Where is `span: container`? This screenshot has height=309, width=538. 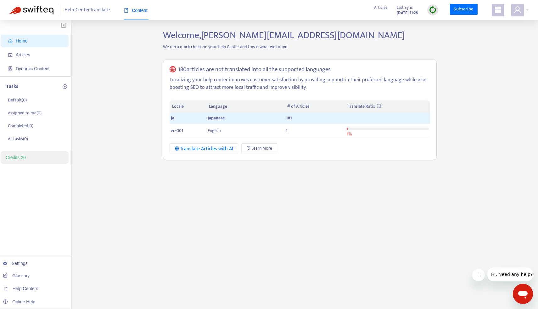 span: container is located at coordinates (10, 69).